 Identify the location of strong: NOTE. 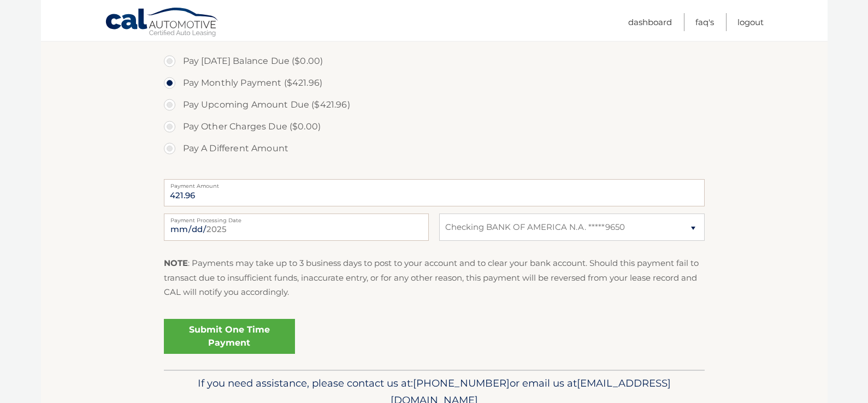
(176, 262).